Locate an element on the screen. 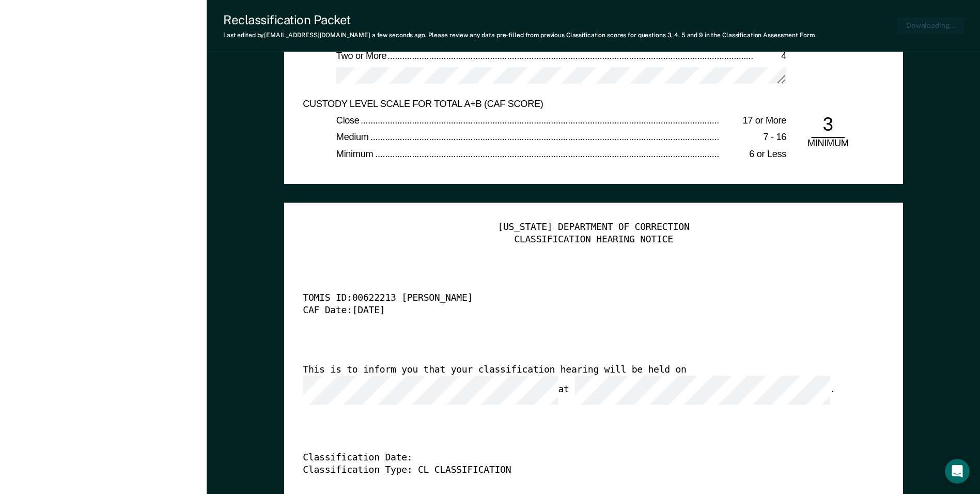  div: CUSTODY LEVEL SCALE FOR TOTAL A+B (CAF SCORE) is located at coordinates (528, 104).